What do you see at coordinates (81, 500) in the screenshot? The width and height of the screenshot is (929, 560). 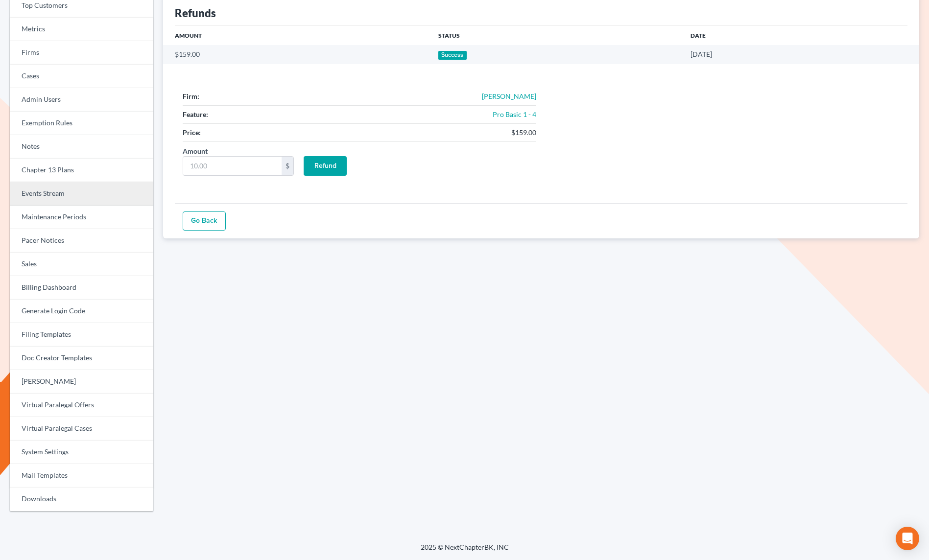 I see `a: Downloads` at bounding box center [81, 500].